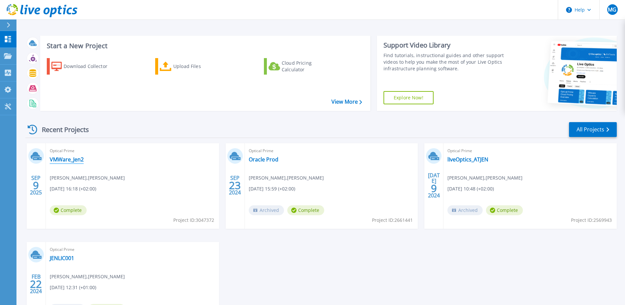 This screenshot has height=305, width=625. I want to click on div: Download Collector, so click(90, 66).